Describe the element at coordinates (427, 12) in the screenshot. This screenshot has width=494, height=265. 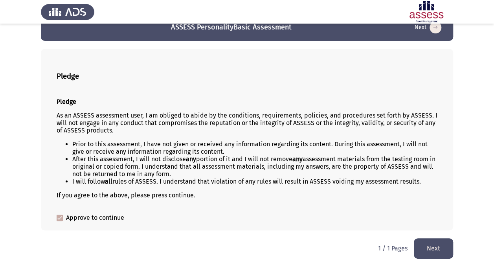
I see `img: Assessment logo of PersonalityBasic Assessment EN only` at that location.